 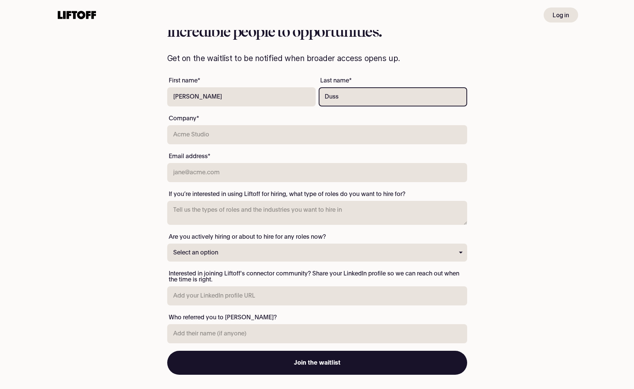 What do you see at coordinates (247, 237) in the screenshot?
I see `label: Are you actively hiring or about to hire for any roles now?` at bounding box center [247, 237].